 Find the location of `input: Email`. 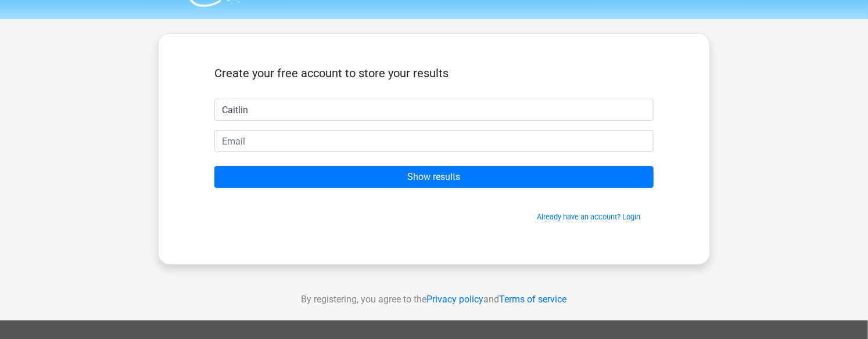

input: Email is located at coordinates (434, 141).